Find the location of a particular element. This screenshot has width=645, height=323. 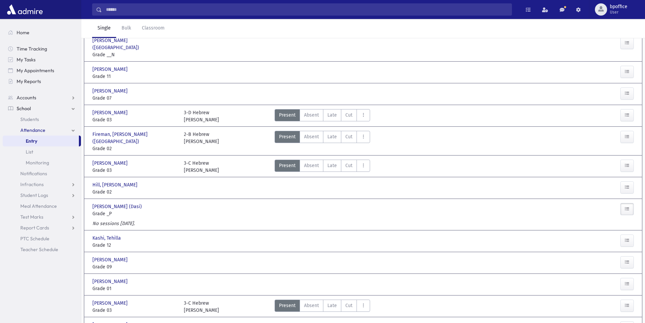

a: Entry is located at coordinates (41, 141).